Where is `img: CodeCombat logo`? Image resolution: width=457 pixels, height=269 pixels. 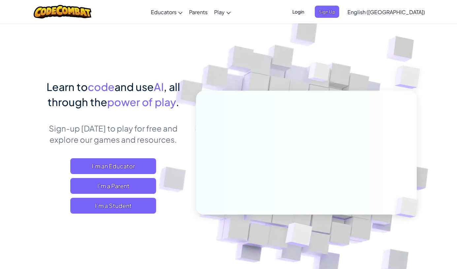 img: CodeCombat logo is located at coordinates (62, 12).